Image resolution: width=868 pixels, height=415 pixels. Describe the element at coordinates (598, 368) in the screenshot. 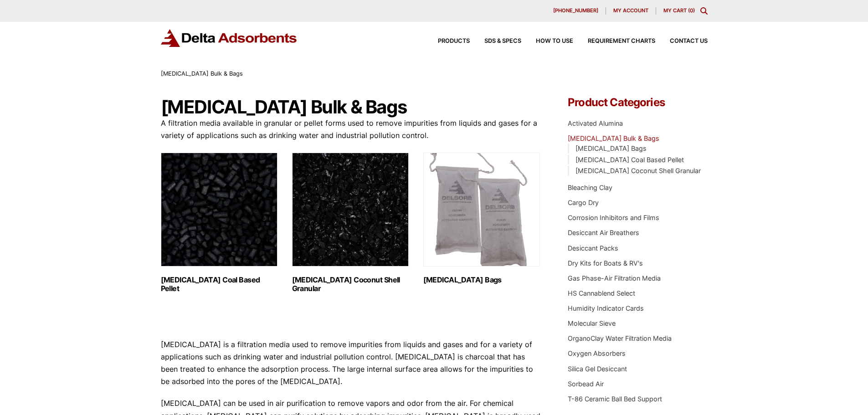

I see `a: Silica Gel Desiccant` at that location.